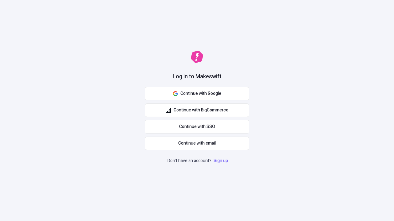 The image size is (394, 221). I want to click on span: Continue with BigCommerce, so click(201, 110).